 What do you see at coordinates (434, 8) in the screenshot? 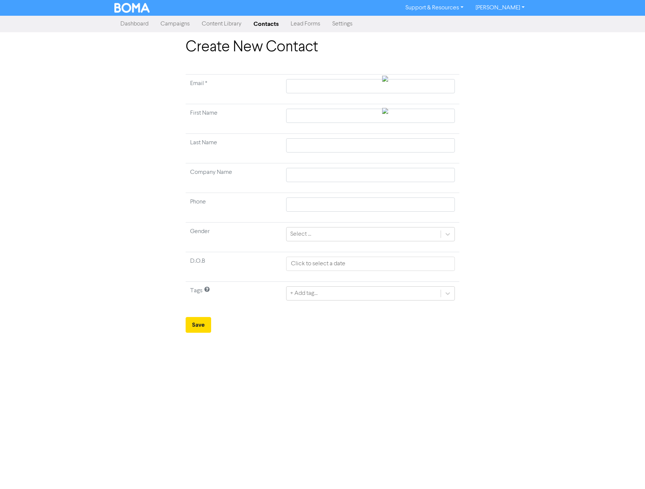
I see `a: Support & Resources` at bounding box center [434, 8].